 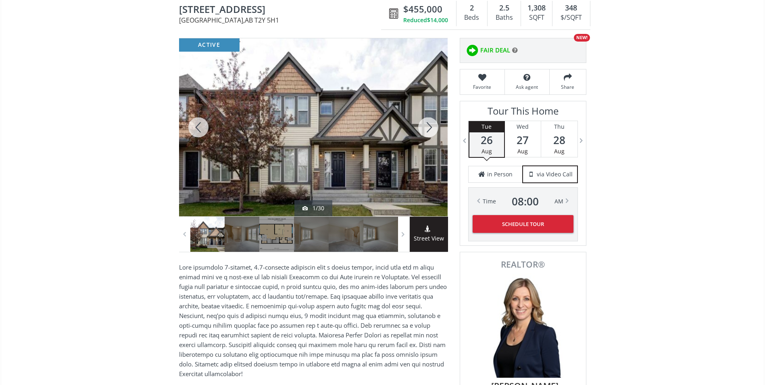 What do you see at coordinates (209, 45) in the screenshot?
I see `div: active` at bounding box center [209, 45].